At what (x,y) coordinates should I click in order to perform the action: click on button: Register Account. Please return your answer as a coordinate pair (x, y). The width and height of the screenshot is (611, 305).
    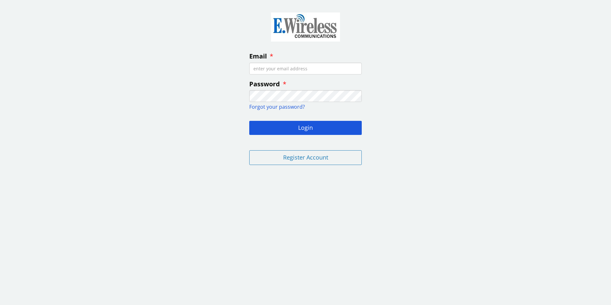
    Looking at the image, I should click on (306, 158).